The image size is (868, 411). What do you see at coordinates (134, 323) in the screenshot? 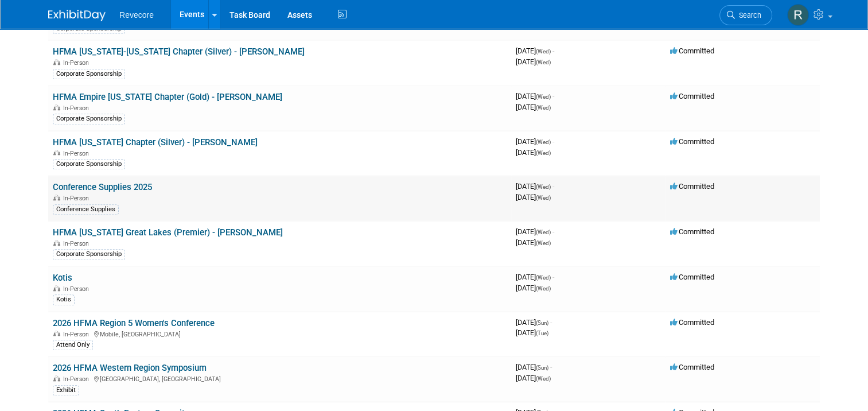
I see `a: 2026 HFMA Region 5 Women's Conference` at bounding box center [134, 323].